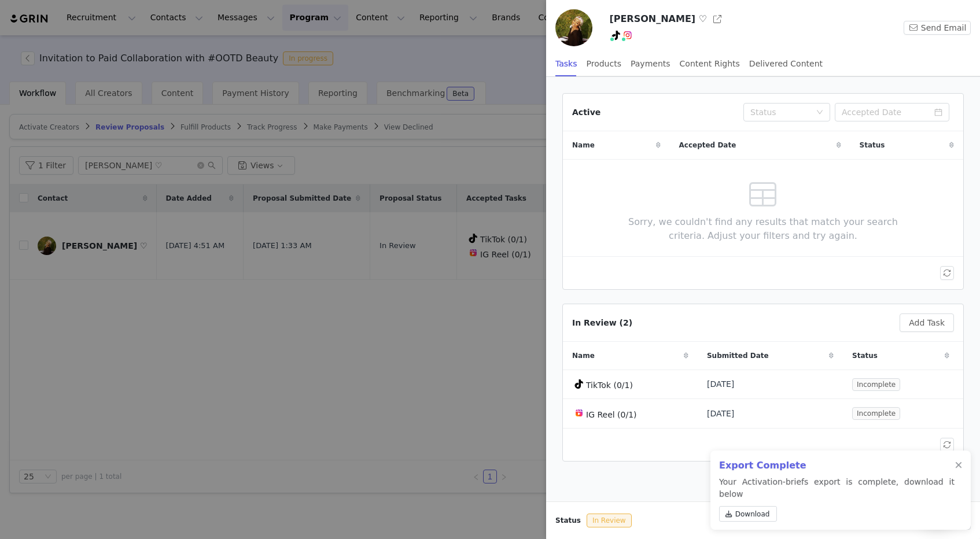 The width and height of the screenshot is (980, 539). What do you see at coordinates (937, 27) in the screenshot?
I see `button: Send Email` at bounding box center [937, 27].